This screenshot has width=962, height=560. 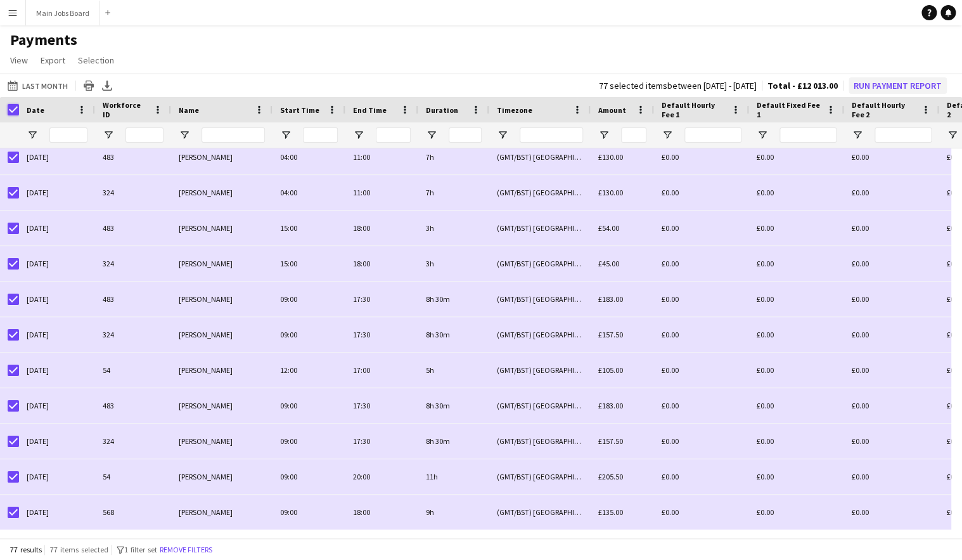 I want to click on span: Selection, so click(x=96, y=60).